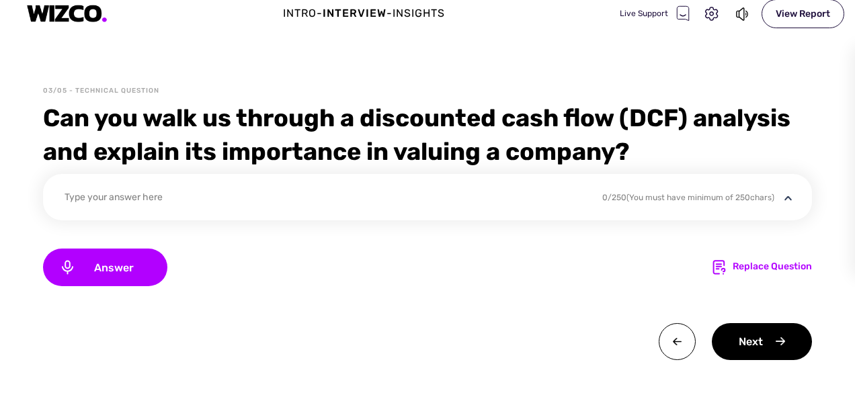 Image resolution: width=855 pixels, height=399 pixels. I want to click on img: twa0v+wMBzw8O7hXOoXfZwY4Rs7V4QQI7OXhSEnh6TzU1B8CMcie5QIvElVkpoMP8DJr7EI0p8Ns6ryRf5n4wFbqwEIwXmb+H..., so click(677, 342).